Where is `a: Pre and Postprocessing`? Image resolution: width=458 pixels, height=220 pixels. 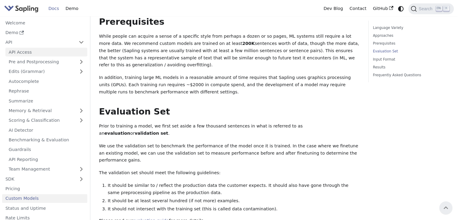 a: Pre and Postprocessing is located at coordinates (46, 62).